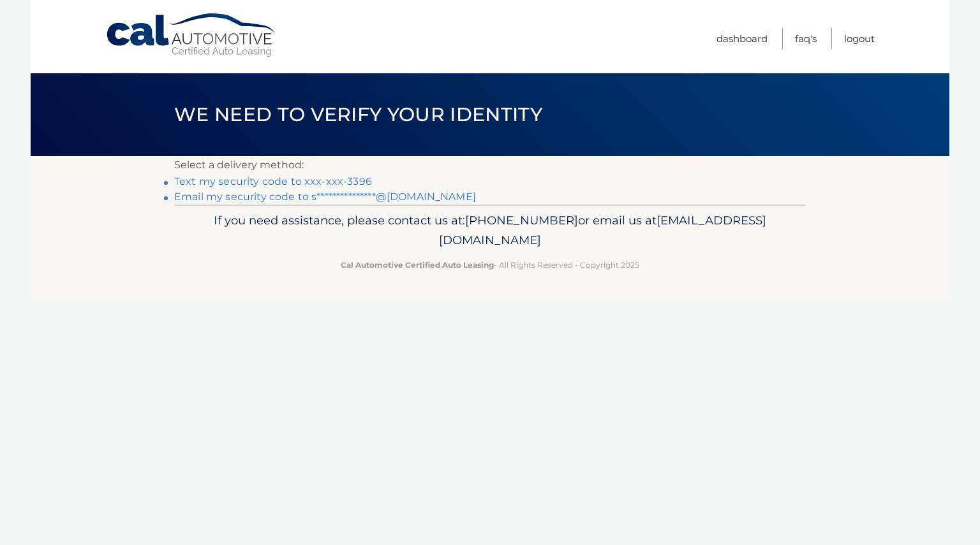 This screenshot has width=980, height=545. I want to click on p: Select a delivery method:, so click(490, 165).